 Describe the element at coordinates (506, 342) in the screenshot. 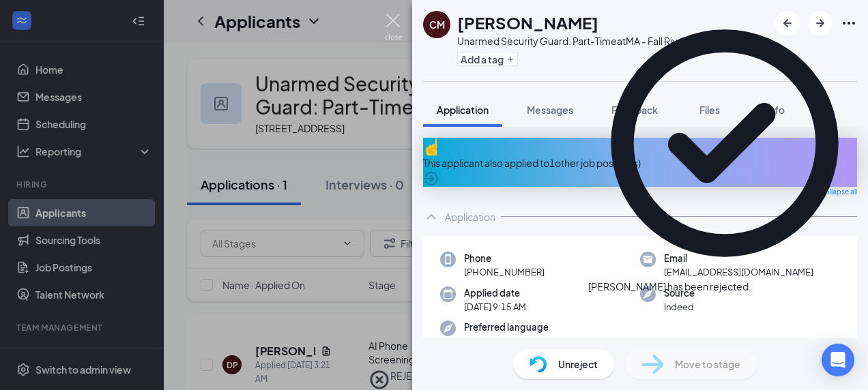

I see `span: English` at that location.